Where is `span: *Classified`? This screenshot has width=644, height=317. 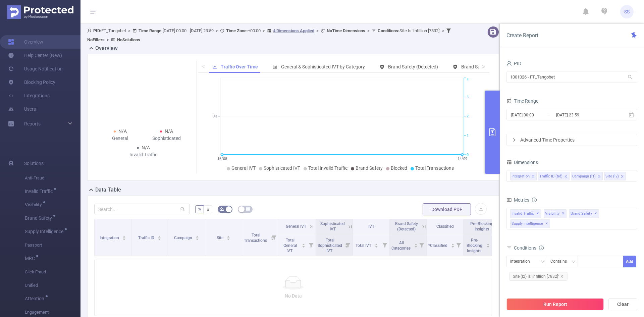 span: *Classified is located at coordinates (438, 245).